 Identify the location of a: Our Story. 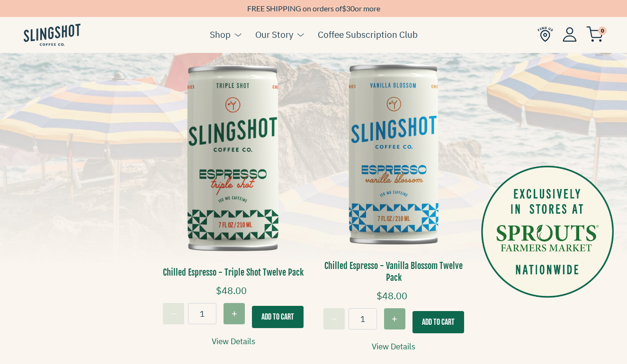
(274, 34).